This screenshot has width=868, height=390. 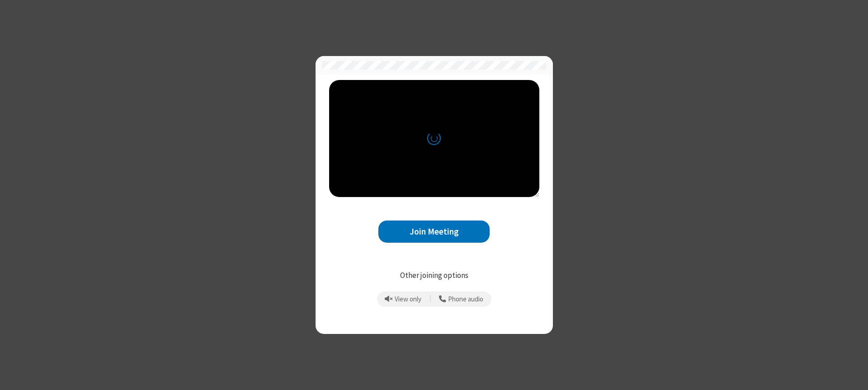 What do you see at coordinates (408, 299) in the screenshot?
I see `span: View only` at bounding box center [408, 299].